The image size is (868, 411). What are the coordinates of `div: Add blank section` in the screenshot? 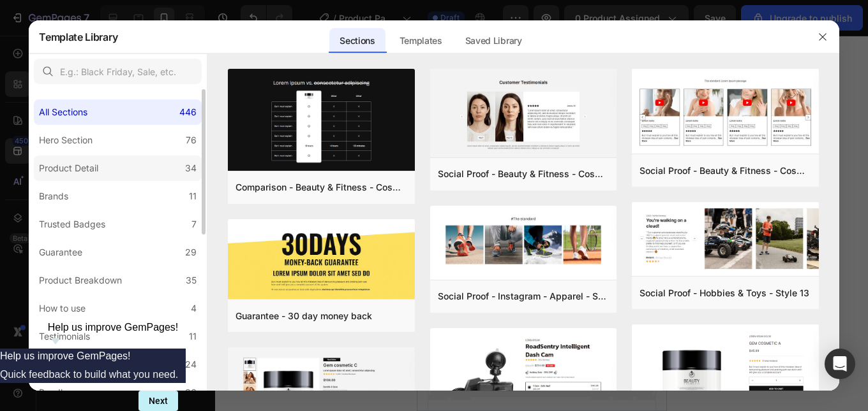 It's located at (125, 336).